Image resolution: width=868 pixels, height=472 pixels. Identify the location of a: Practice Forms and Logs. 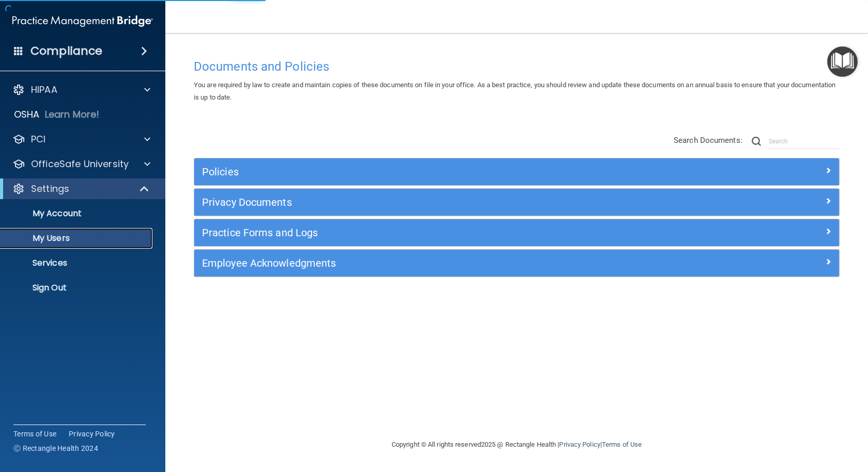
(516, 232).